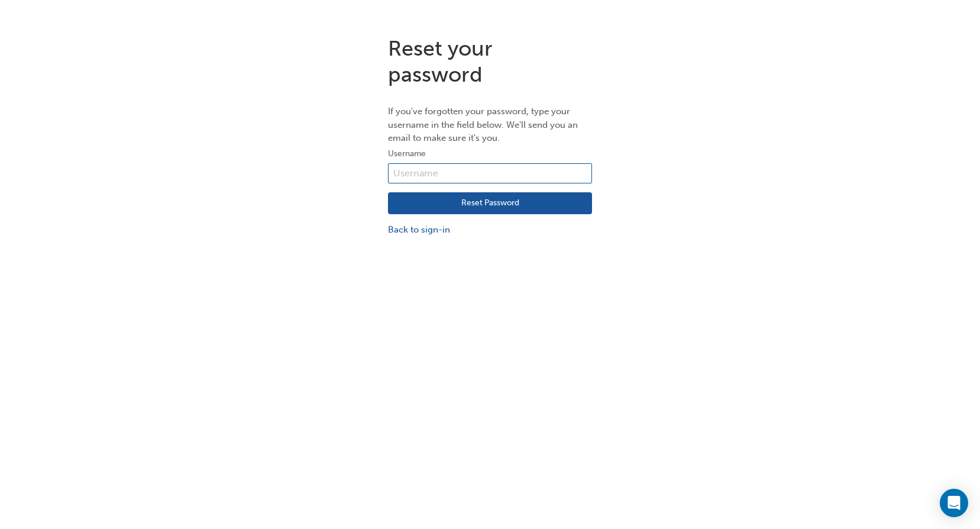 The width and height of the screenshot is (980, 529). I want to click on button: Reset Password, so click(490, 204).